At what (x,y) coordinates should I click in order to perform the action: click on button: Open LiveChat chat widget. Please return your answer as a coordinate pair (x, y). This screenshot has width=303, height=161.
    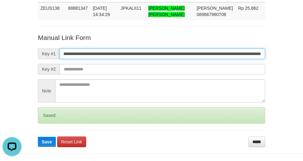
    Looking at the image, I should click on (12, 12).